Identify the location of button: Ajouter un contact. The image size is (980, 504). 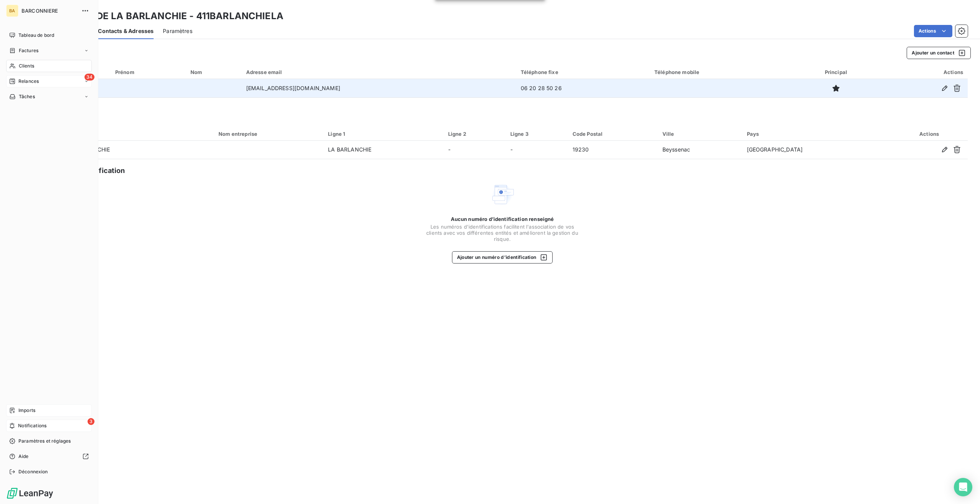
(938, 53).